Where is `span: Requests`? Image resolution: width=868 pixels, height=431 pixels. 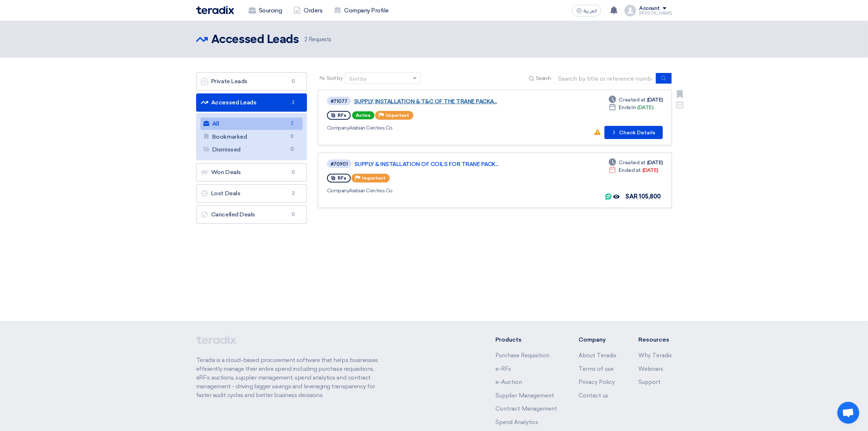
span: Requests is located at coordinates (318, 40).